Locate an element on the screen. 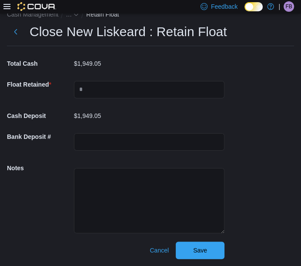  span: Dark Mode is located at coordinates (244, 11).